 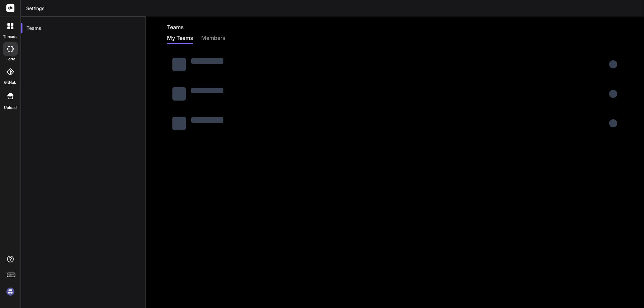 I want to click on label: GitHub, so click(x=10, y=82).